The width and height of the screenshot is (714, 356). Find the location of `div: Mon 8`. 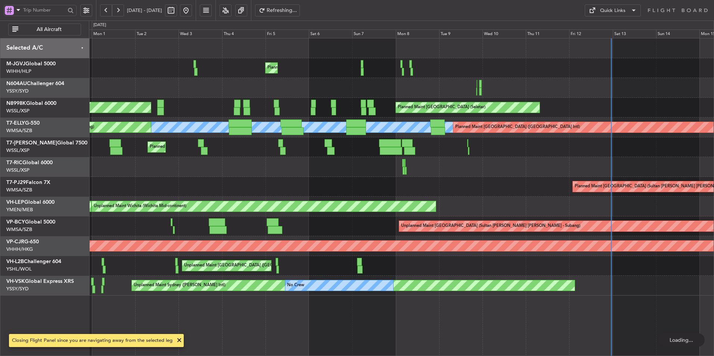

div: Mon 8 is located at coordinates (417, 34).